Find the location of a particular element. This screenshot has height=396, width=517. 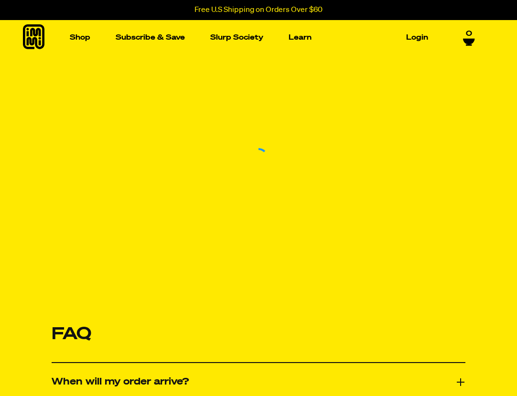

a: 0 is located at coordinates (469, 38).